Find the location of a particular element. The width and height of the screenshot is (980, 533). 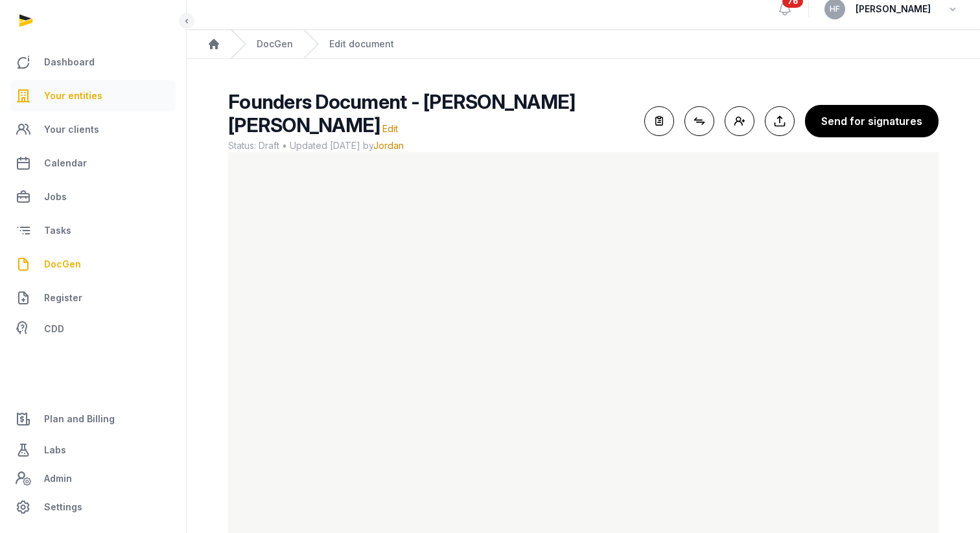

span: Tasks is located at coordinates (58, 231).